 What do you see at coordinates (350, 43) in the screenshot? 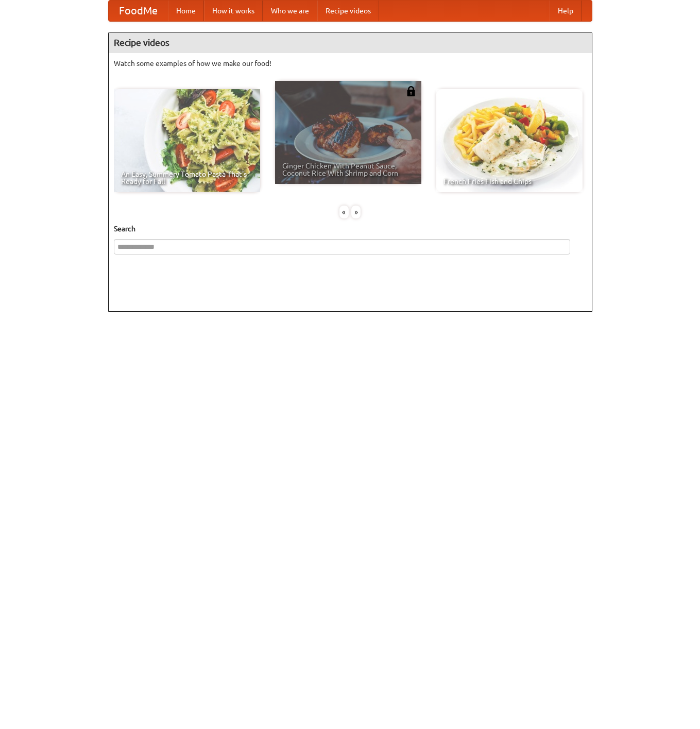
I see `h4: Recipe videos` at bounding box center [350, 43].